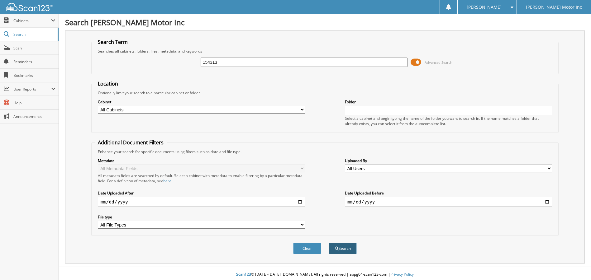 The image size is (591, 280). I want to click on span: Scan123, so click(244, 275).